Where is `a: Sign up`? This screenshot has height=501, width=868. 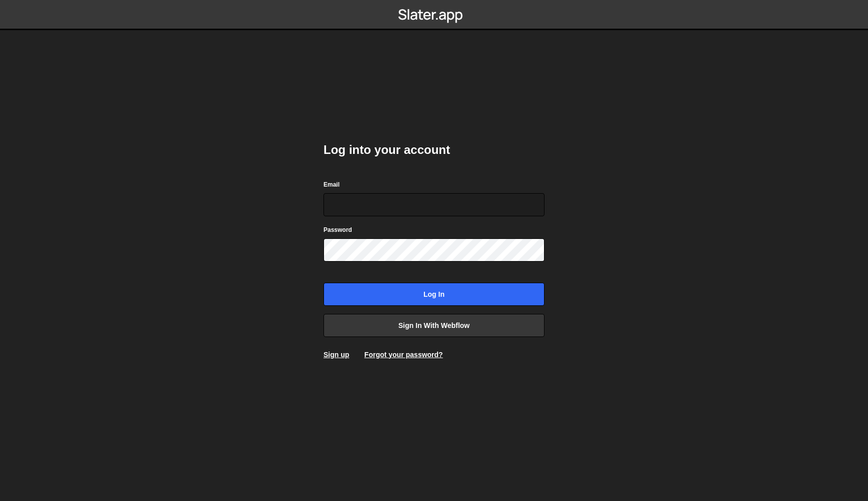 a: Sign up is located at coordinates (336, 354).